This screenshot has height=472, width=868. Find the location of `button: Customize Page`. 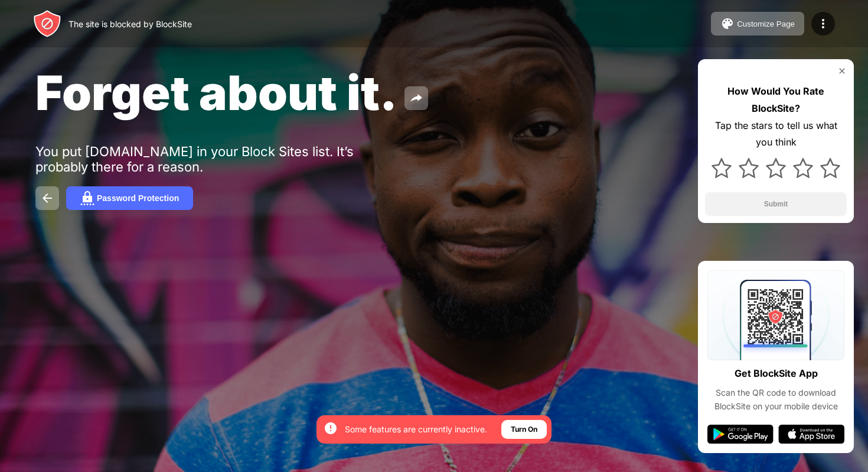

button: Customize Page is located at coordinates (758, 23).